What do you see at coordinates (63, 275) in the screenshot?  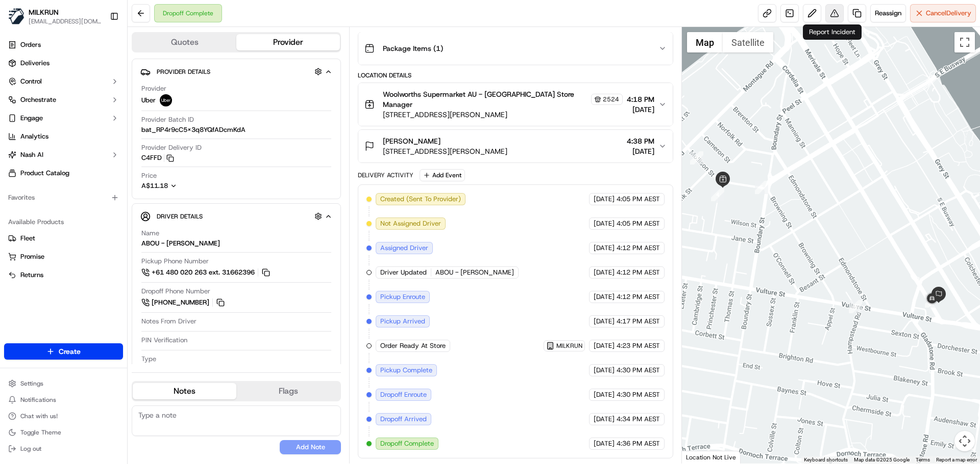 I see `button: Returns` at bounding box center [63, 275].